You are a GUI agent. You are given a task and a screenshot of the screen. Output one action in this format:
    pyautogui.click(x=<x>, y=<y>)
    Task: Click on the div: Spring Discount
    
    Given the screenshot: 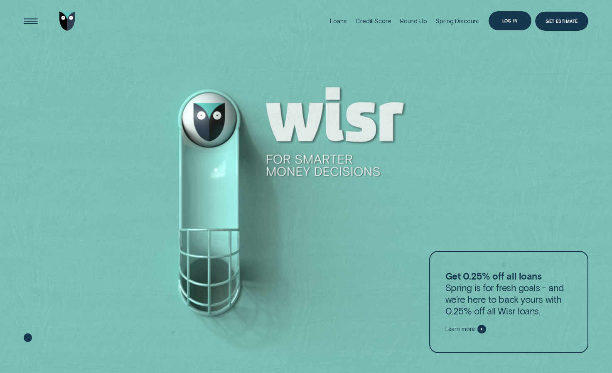 What is the action you would take?
    pyautogui.click(x=457, y=21)
    